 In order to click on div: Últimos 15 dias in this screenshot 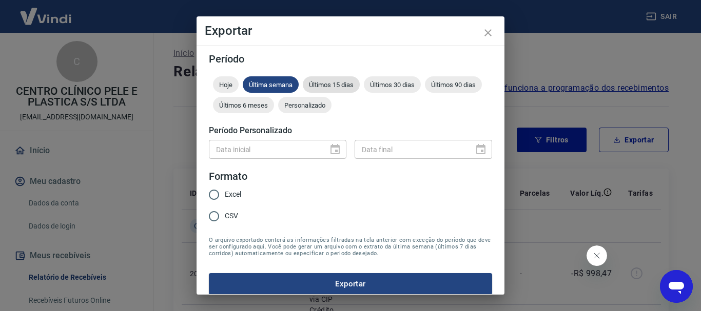, I will do `click(331, 85)`.